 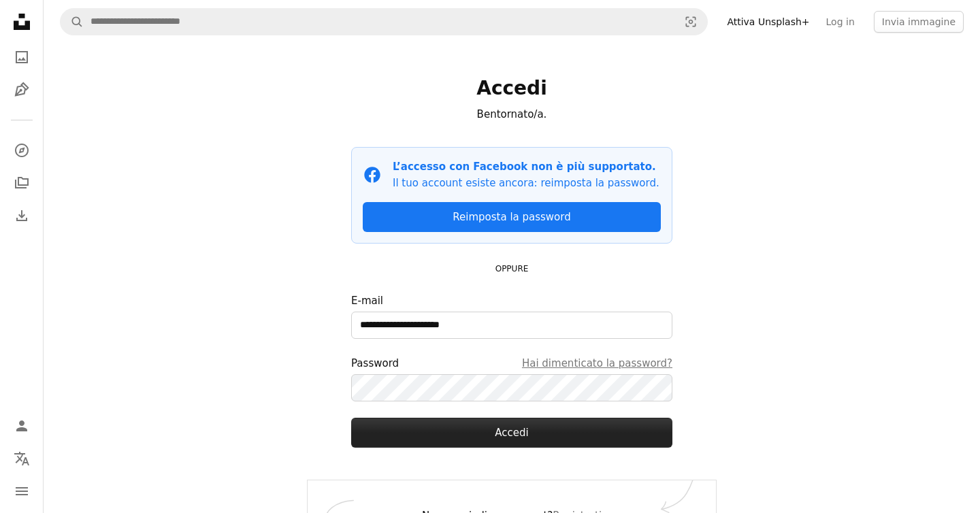 What do you see at coordinates (597, 364) in the screenshot?
I see `a: Hai dimenticato la password?` at bounding box center [597, 364].